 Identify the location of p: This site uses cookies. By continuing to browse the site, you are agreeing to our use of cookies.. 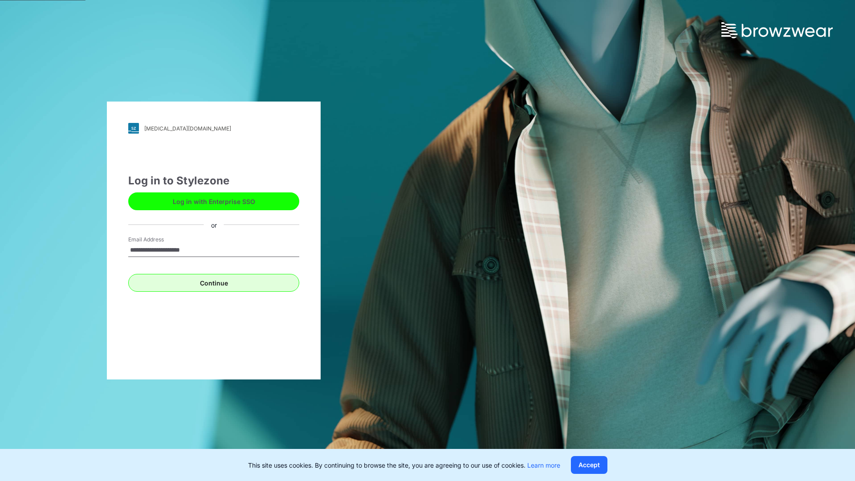
(404, 465).